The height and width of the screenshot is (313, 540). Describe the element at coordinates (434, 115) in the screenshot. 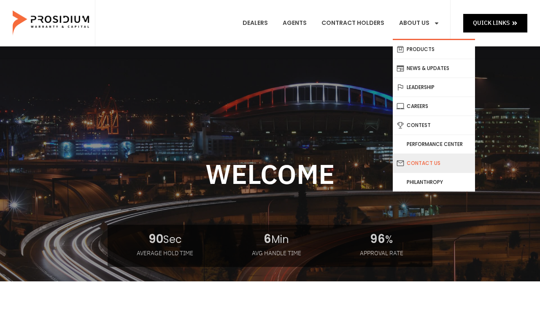

I see `ul: About Us` at that location.